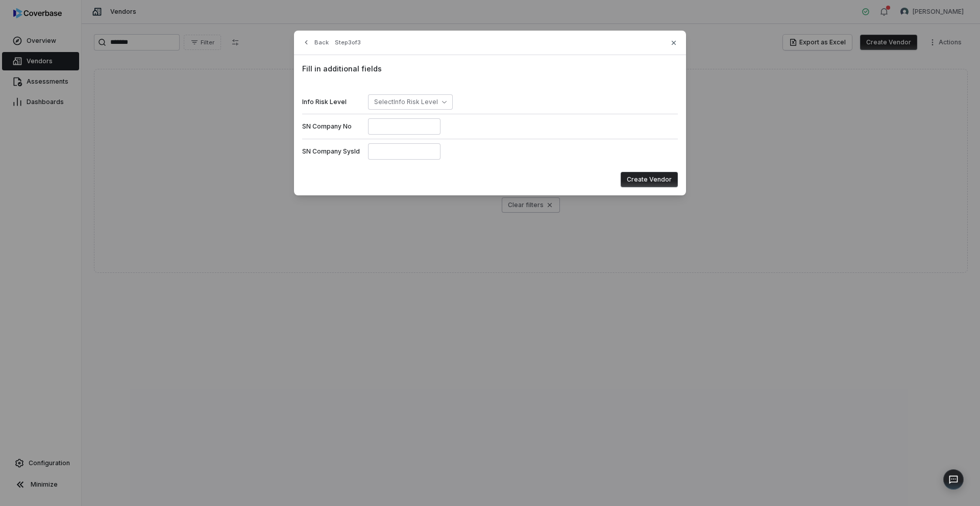 Image resolution: width=980 pixels, height=506 pixels. Describe the element at coordinates (405, 102) in the screenshot. I see `span: Select Info Risk Level` at that location.